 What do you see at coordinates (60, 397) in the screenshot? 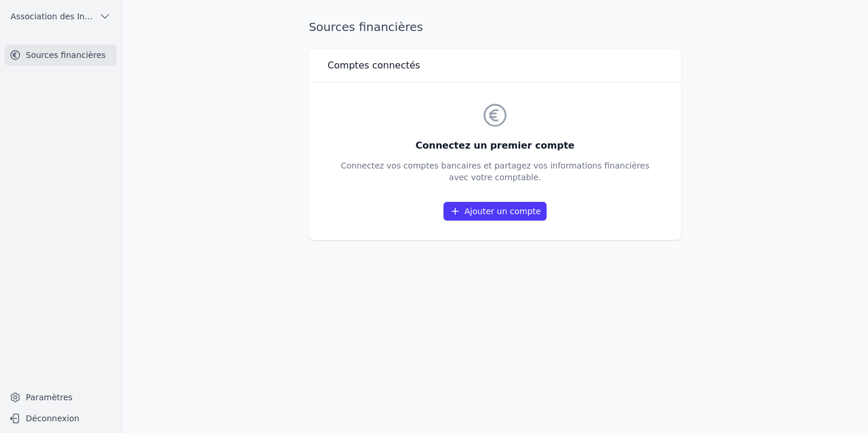
I see `a: Paramètres` at bounding box center [60, 397].